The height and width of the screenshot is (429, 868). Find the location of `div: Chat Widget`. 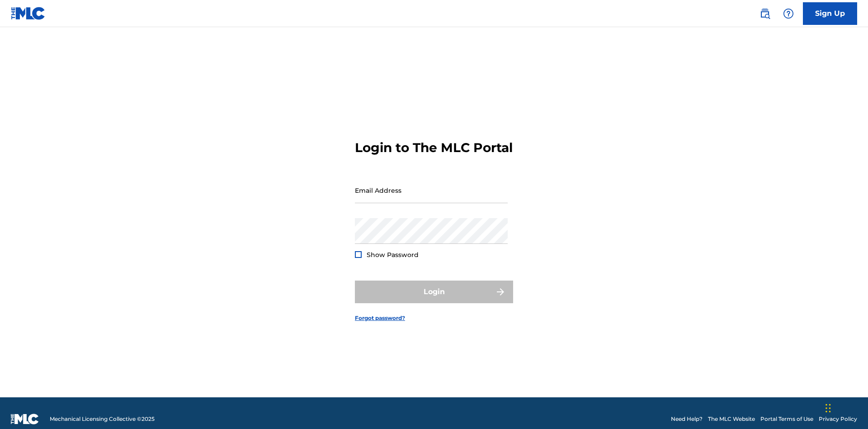

div: Chat Widget is located at coordinates (845, 408).